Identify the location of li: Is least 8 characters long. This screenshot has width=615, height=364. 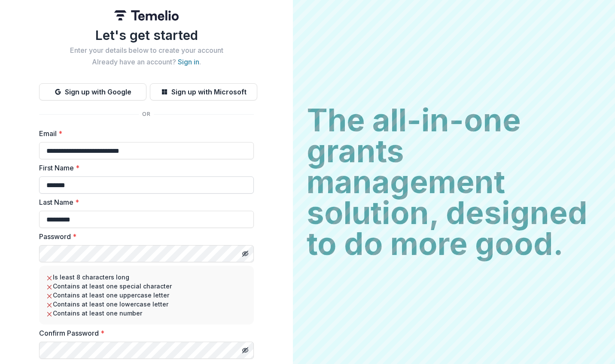
(146, 277).